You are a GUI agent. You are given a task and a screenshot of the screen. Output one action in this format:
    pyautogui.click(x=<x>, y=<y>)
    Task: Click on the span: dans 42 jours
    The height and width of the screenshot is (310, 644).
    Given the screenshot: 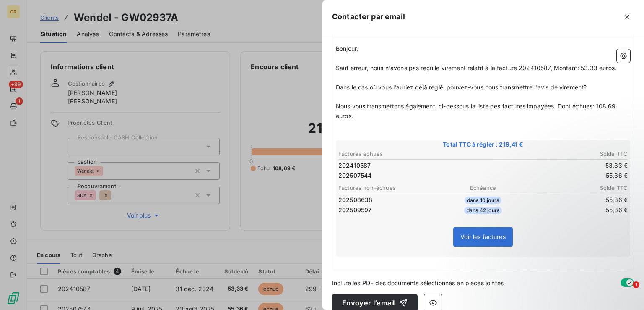 What is the action you would take?
    pyautogui.click(x=483, y=210)
    